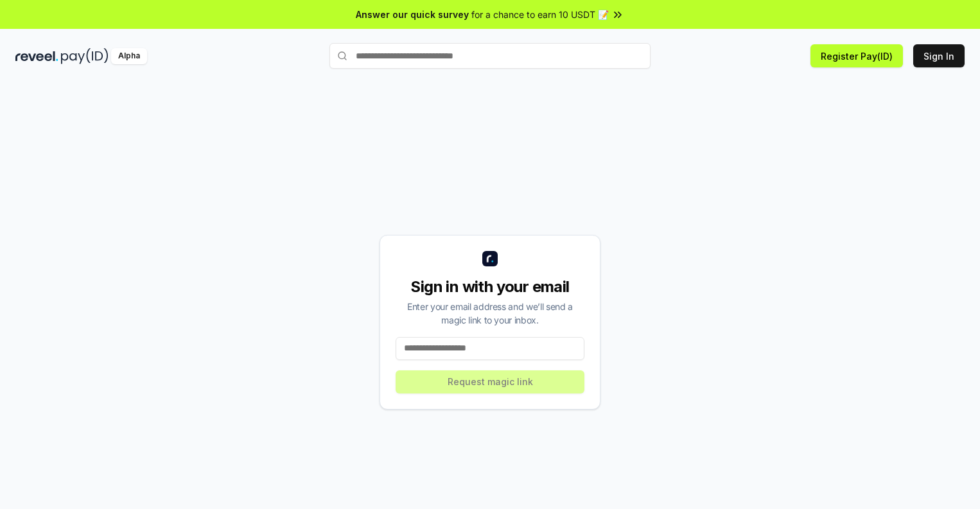 The width and height of the screenshot is (980, 509). Describe the element at coordinates (129, 56) in the screenshot. I see `div: Alpha` at that location.